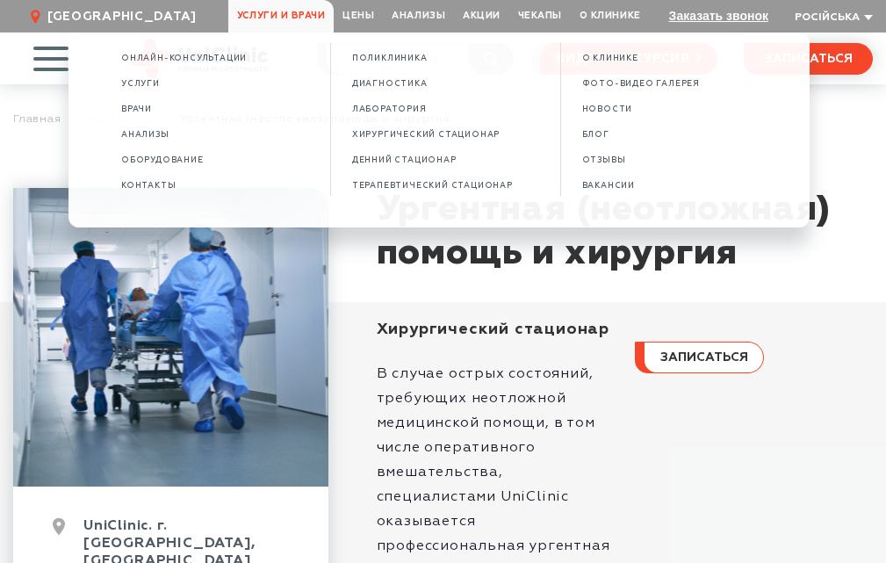 This screenshot has width=886, height=563. Describe the element at coordinates (183, 58) in the screenshot. I see `span: Онлайн-консультации` at that location.